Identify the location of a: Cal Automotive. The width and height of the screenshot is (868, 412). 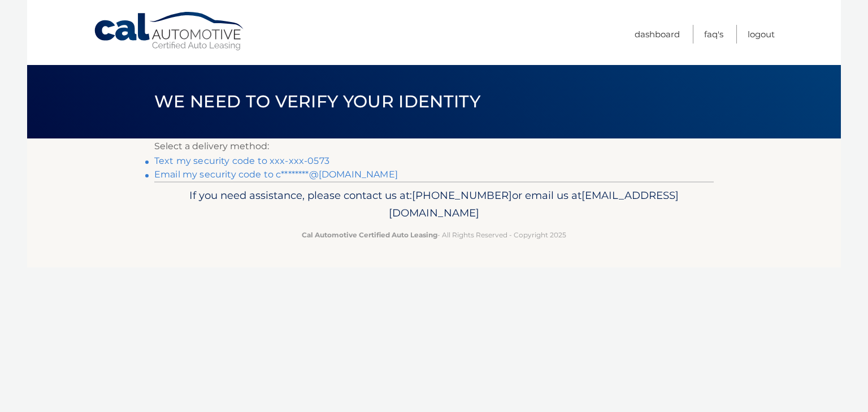
(170, 31).